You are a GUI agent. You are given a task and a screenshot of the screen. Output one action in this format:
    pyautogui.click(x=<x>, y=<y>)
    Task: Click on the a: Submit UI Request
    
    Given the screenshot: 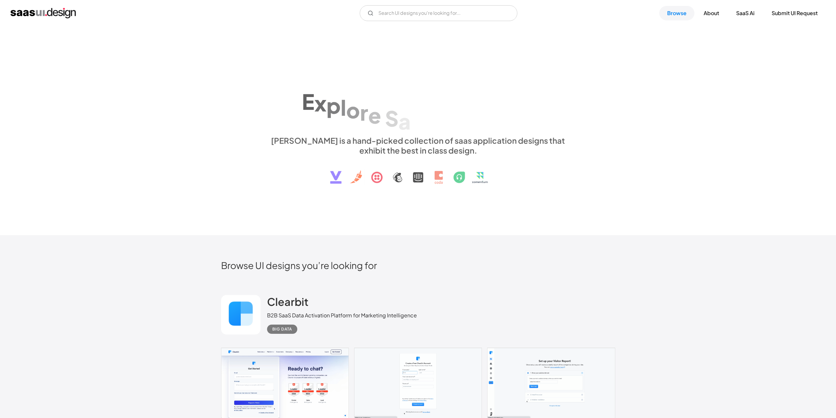 What is the action you would take?
    pyautogui.click(x=795, y=13)
    